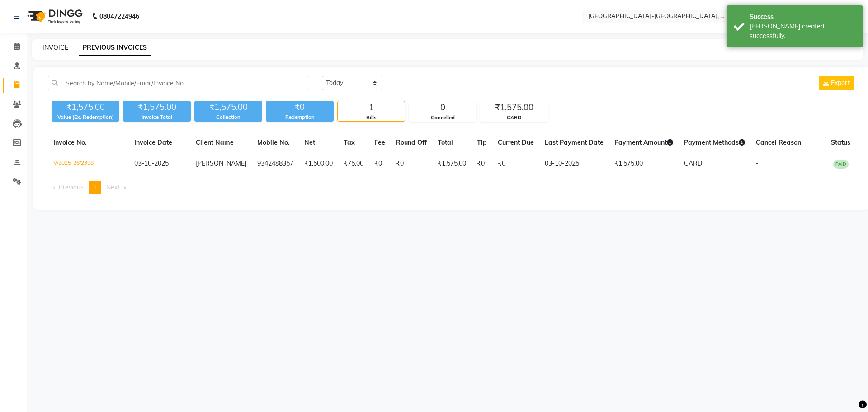 The image size is (868, 412). I want to click on a: INVOICE, so click(55, 47).